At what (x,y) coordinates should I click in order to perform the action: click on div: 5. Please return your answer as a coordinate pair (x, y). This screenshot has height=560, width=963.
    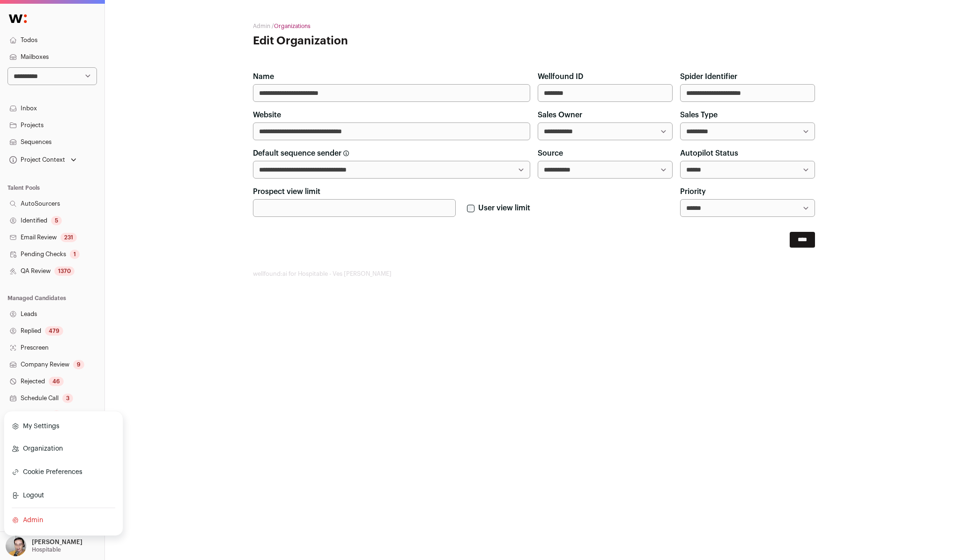
    Looking at the image, I should click on (57, 221).